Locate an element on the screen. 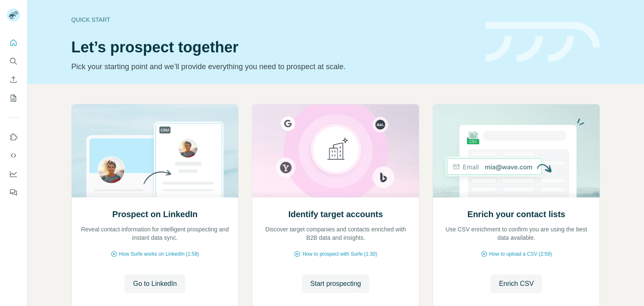 The image size is (644, 306). button: Feedback is located at coordinates (13, 192).